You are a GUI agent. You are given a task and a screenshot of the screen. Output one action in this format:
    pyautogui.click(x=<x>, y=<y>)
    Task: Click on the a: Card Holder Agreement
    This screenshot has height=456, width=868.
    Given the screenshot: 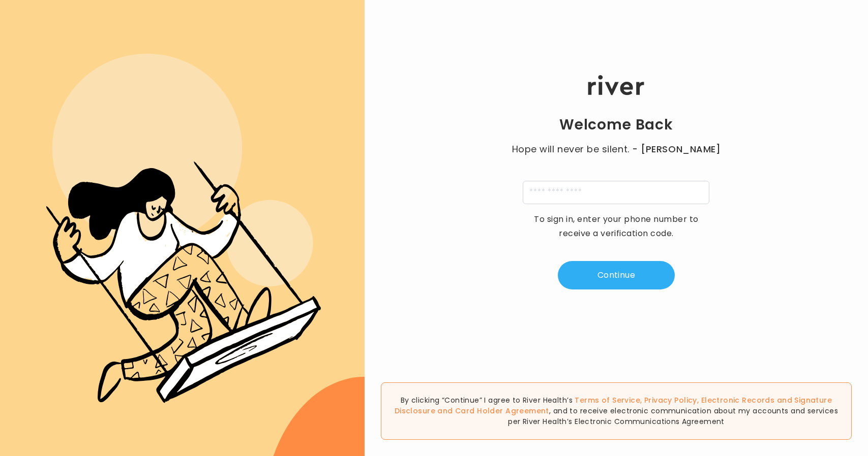 What is the action you would take?
    pyautogui.click(x=502, y=411)
    